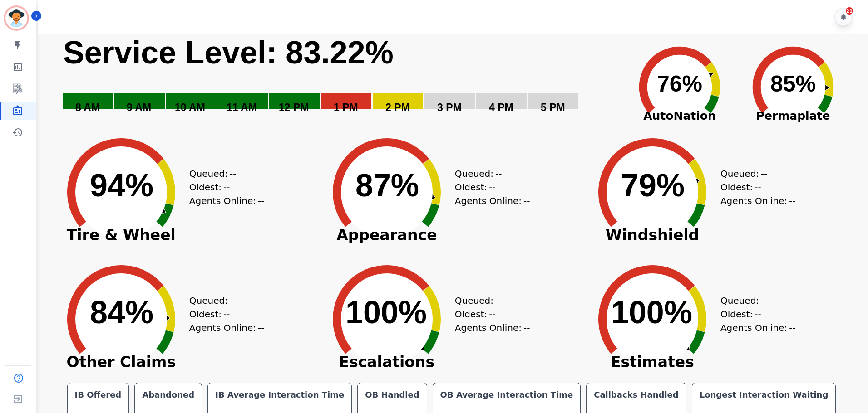  Describe the element at coordinates (398, 108) in the screenshot. I see `text: 2 PM` at that location.